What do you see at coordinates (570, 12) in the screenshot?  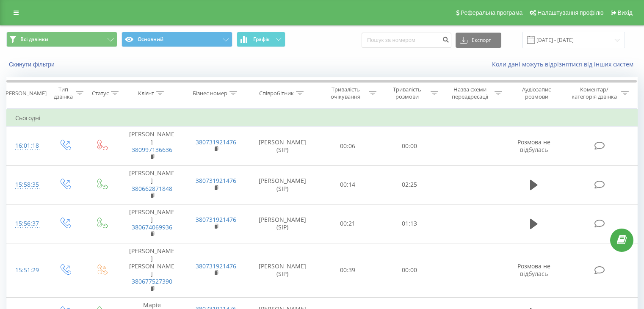 I see `span: Налаштування профілю` at bounding box center [570, 12].